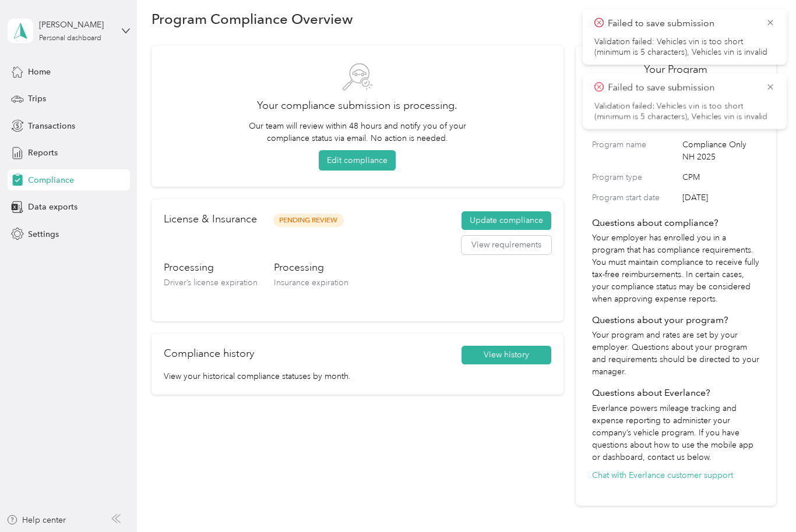 The image size is (796, 532). I want to click on span: Settings, so click(43, 234).